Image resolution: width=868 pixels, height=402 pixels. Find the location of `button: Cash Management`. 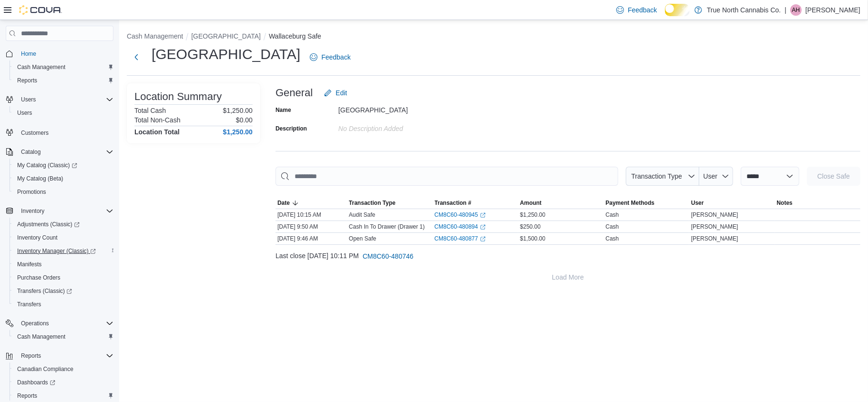

button: Cash Management is located at coordinates (63, 337).